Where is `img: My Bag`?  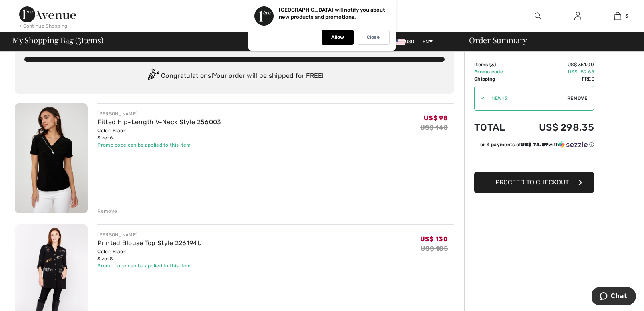 img: My Bag is located at coordinates (618, 16).